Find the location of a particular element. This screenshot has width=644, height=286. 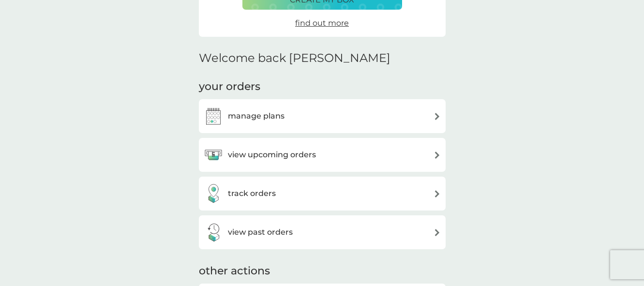

h3: your orders is located at coordinates (230, 87).